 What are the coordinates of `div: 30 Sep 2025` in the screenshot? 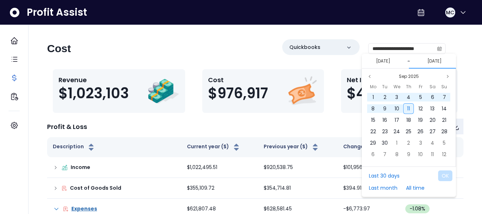 It's located at (385, 143).